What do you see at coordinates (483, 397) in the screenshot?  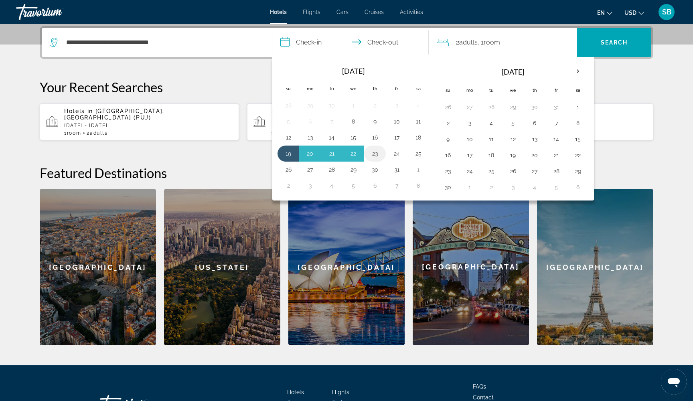 I see `span: Contact` at bounding box center [483, 397].